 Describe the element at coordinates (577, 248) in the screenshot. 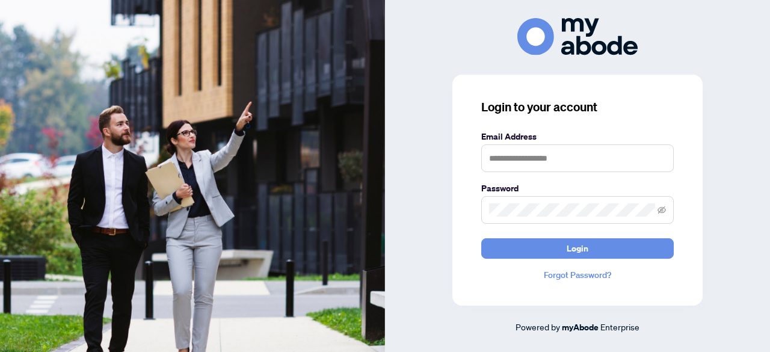

I see `span: Login` at that location.